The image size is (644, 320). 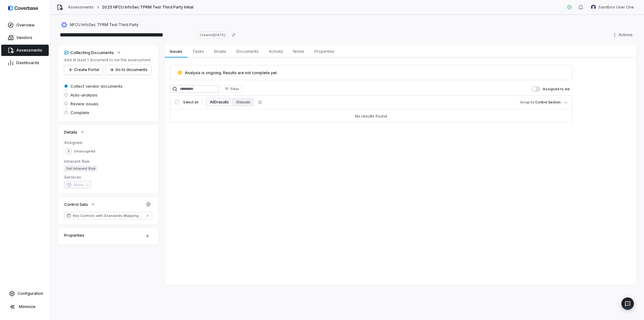 What do you see at coordinates (23, 8) in the screenshot?
I see `img: logo-D7KZi-bG.svg` at bounding box center [23, 8].